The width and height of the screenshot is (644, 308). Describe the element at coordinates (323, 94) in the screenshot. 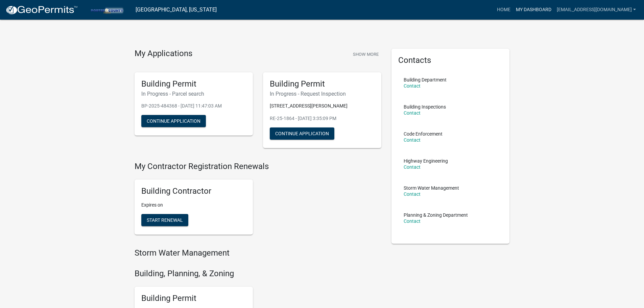

I see `h6: In Progress - Request Inspection` at that location.